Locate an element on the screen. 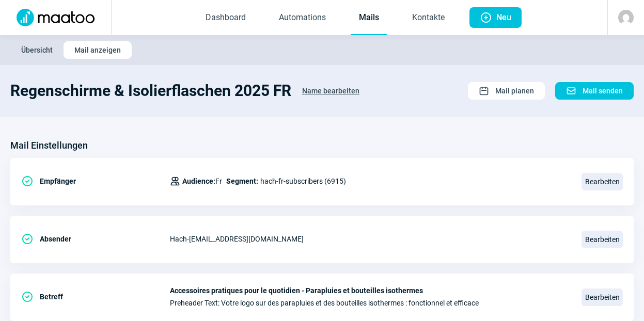 The height and width of the screenshot is (321, 644). span: Neu is located at coordinates (504, 18).